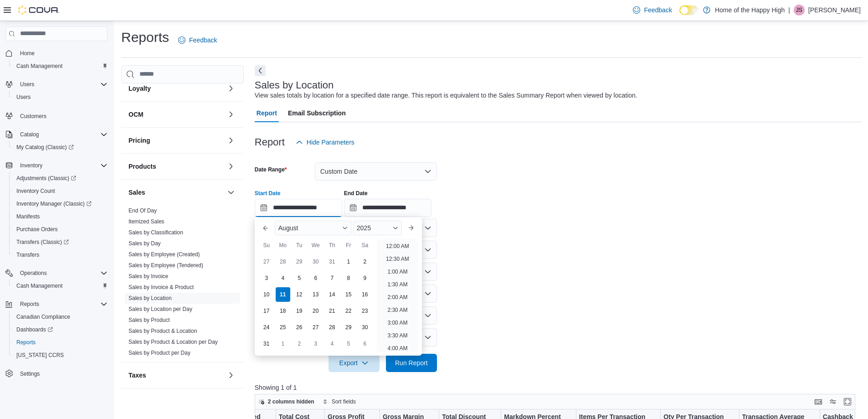 This screenshot has width=868, height=419. Describe the element at coordinates (60, 229) in the screenshot. I see `span: Purchase Orders` at that location.